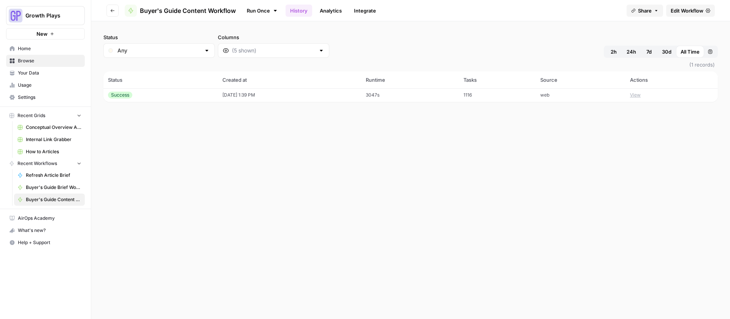 This screenshot has height=319, width=730. What do you see at coordinates (49, 242) in the screenshot?
I see `span: Help + Support` at bounding box center [49, 242].